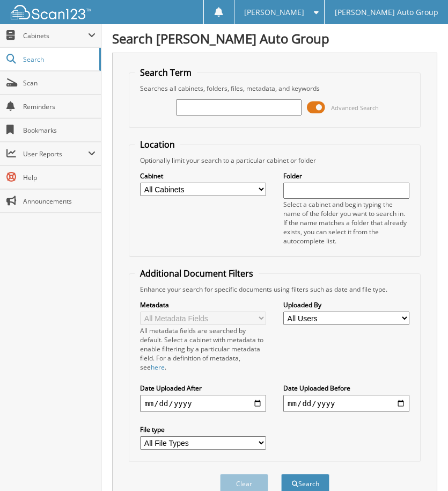  Describe the element at coordinates (51, 12) in the screenshot. I see `img: scan123-logo-white.svg` at that location.